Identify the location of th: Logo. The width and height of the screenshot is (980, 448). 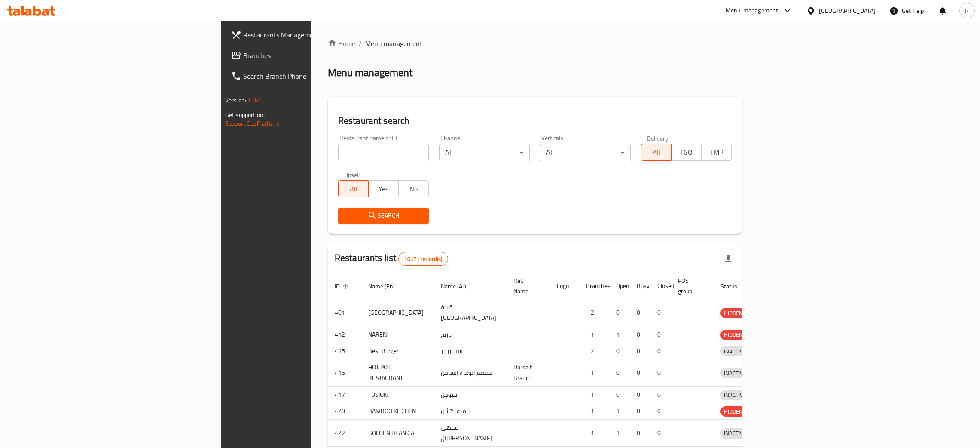
(565, 286).